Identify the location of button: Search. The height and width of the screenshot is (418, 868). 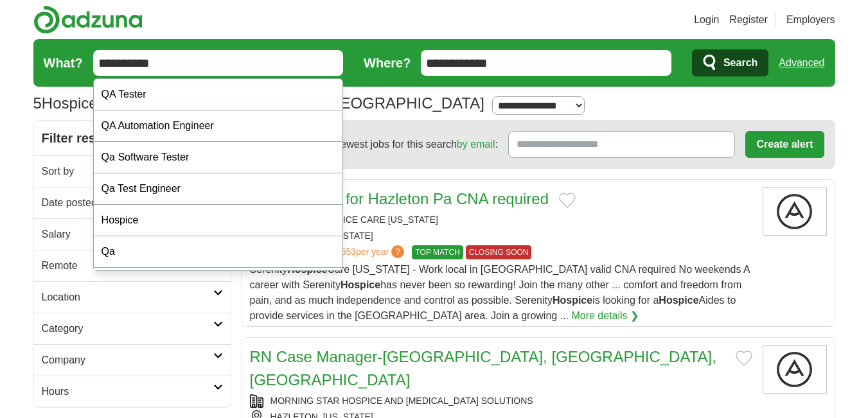
(729, 63).